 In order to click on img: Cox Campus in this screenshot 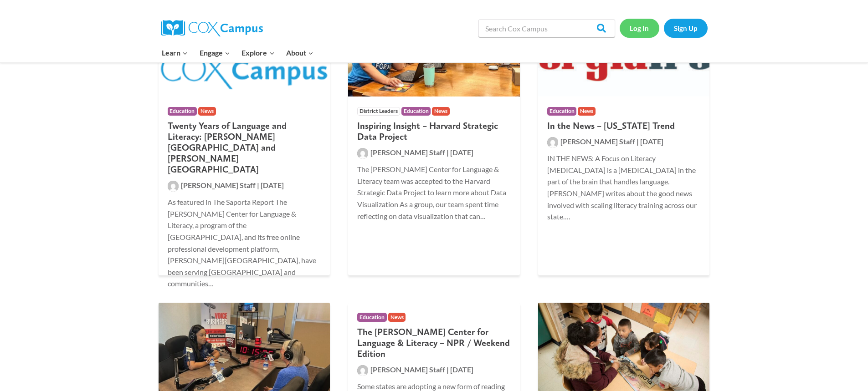, I will do `click(212, 28)`.